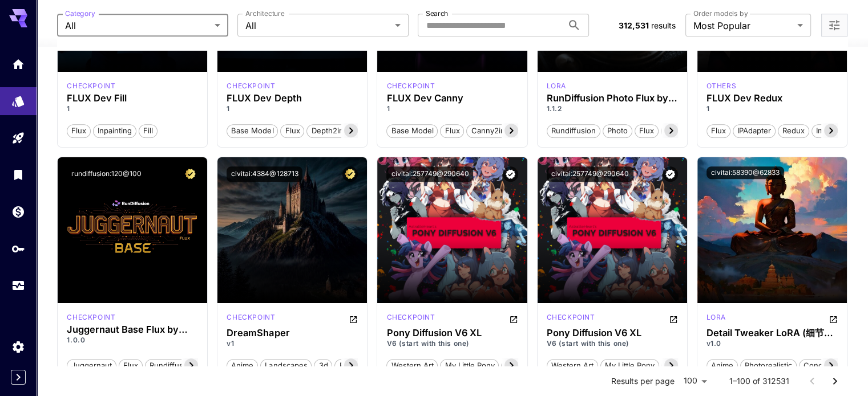 The image size is (868, 396). Describe the element at coordinates (106, 174) in the screenshot. I see `button: rundiffusion:120@100` at that location.